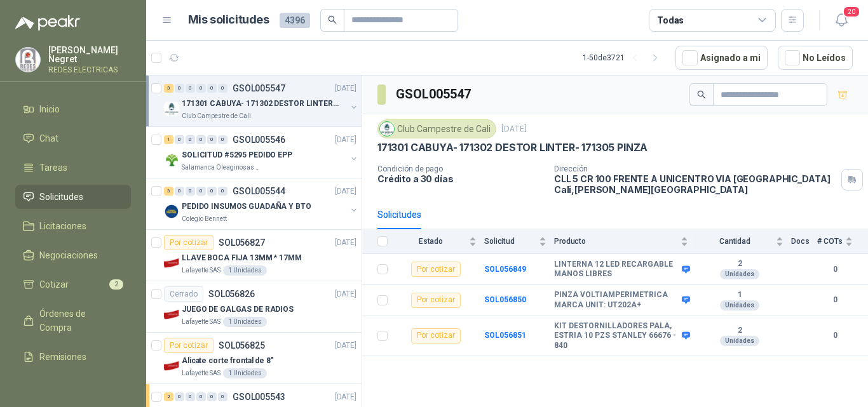 This screenshot has width=868, height=407. What do you see at coordinates (505, 300) in the screenshot?
I see `a: SOL056850` at bounding box center [505, 300].